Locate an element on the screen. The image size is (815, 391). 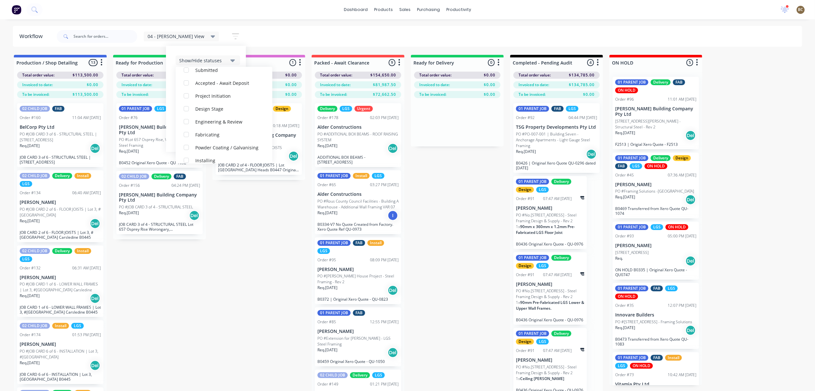
div: ON HOLD is located at coordinates (677, 227).